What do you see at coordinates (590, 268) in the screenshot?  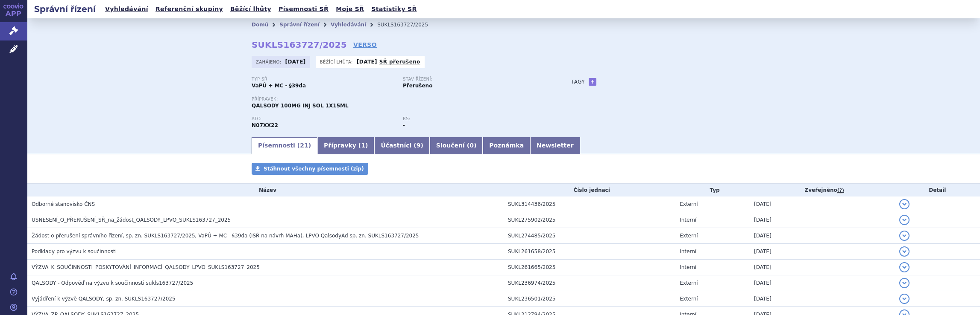 I see `td: SUKL261665/2025` at bounding box center [590, 268].